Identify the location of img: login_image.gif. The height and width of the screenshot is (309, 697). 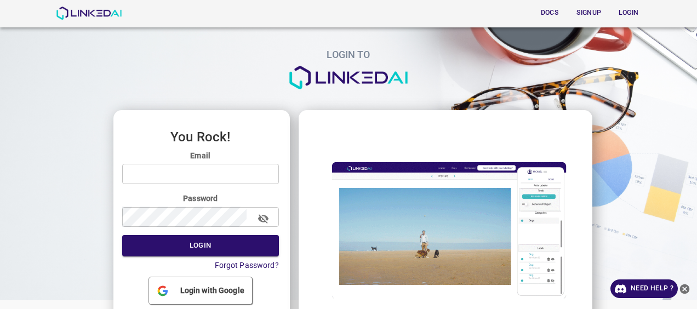
(444, 230).